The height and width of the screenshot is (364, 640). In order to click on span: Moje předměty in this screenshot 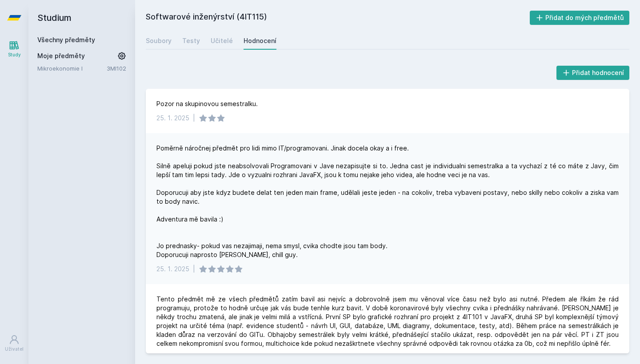, I will do `click(61, 56)`.